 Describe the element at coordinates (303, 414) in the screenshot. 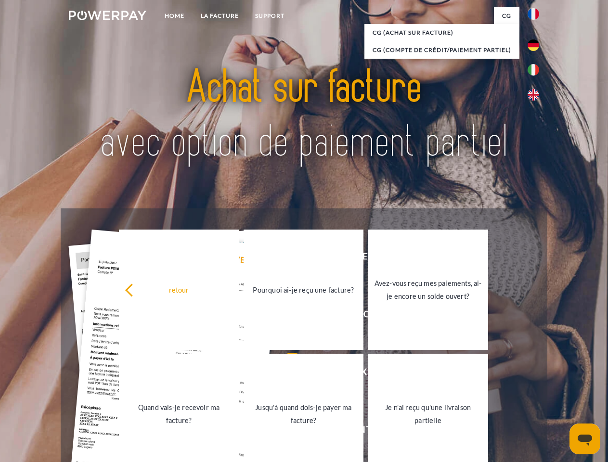

I see `div: Jusqu'à quand dois-je payer ma facture?` at that location.